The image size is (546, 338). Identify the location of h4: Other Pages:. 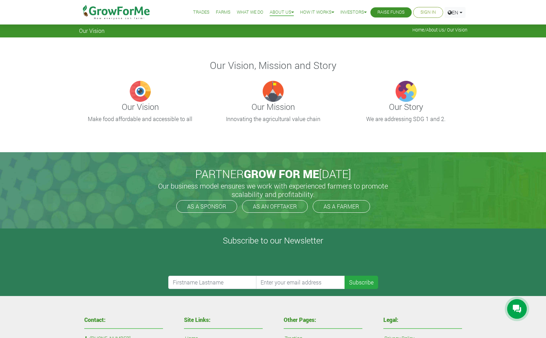
(323, 320).